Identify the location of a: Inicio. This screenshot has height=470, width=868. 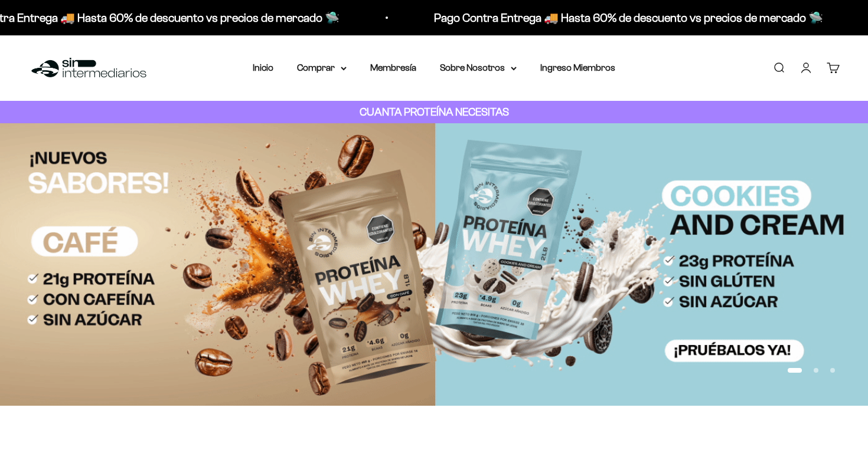
(262, 67).